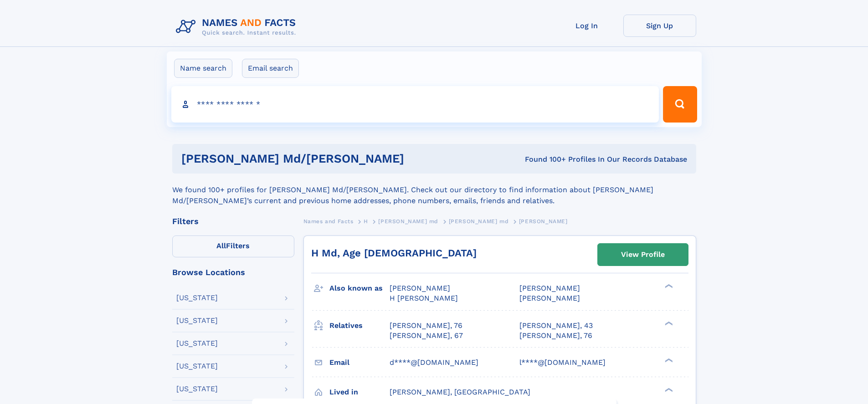 This screenshot has height=404, width=868. Describe the element at coordinates (660, 26) in the screenshot. I see `a: Sign Up` at that location.